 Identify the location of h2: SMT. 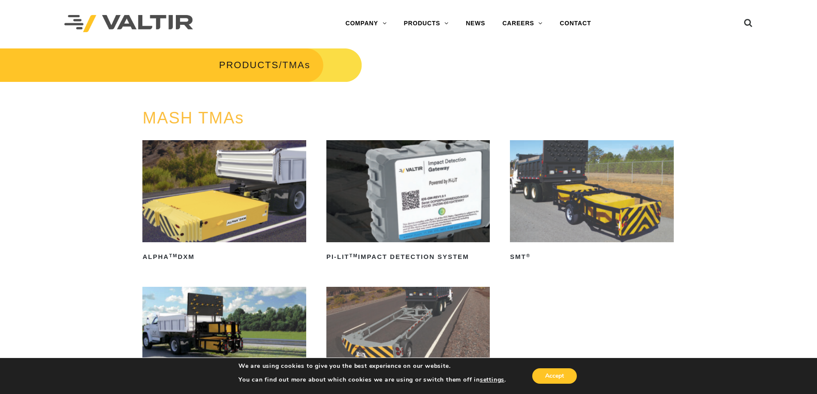
(591, 257).